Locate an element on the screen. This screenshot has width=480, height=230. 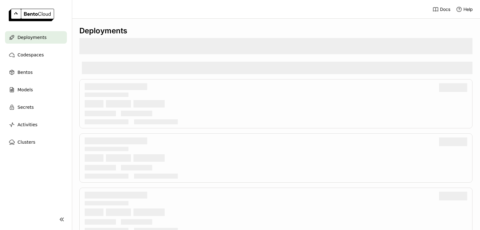
div: Help is located at coordinates (464, 9).